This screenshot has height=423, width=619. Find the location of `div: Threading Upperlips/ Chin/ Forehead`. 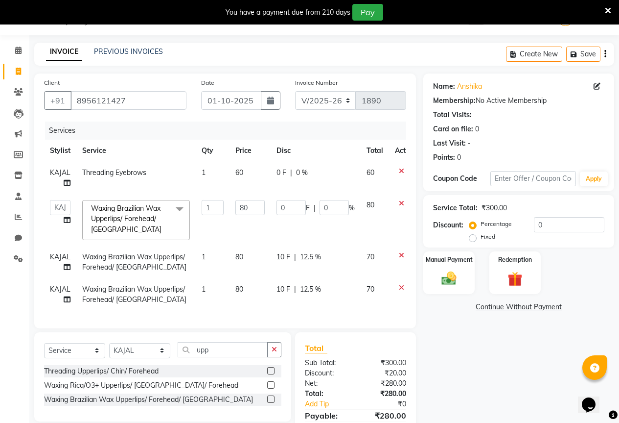

div: Threading Upperlips/ Chin/ Forehead is located at coordinates (101, 371).